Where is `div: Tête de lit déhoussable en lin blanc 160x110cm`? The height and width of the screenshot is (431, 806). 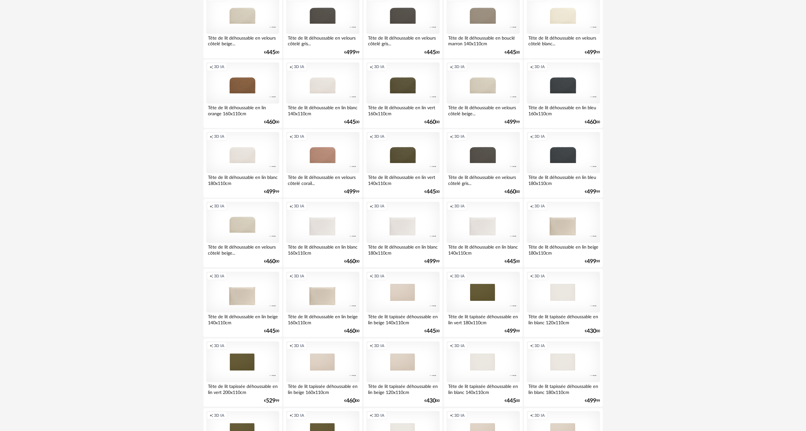 div: Tête de lit déhoussable en lin blanc 160x110cm is located at coordinates (323, 249).